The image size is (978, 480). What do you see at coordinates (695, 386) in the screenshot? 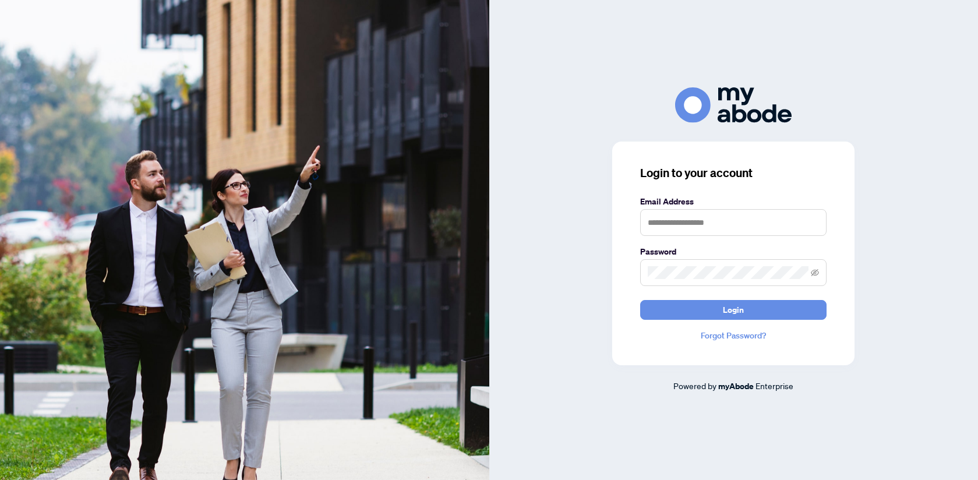
I see `span: Powered by` at bounding box center [695, 386].